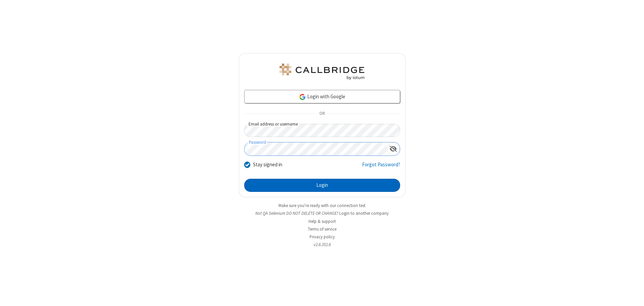 Image resolution: width=644 pixels, height=306 pixels. Describe the element at coordinates (322, 186) in the screenshot. I see `button: Login` at that location.